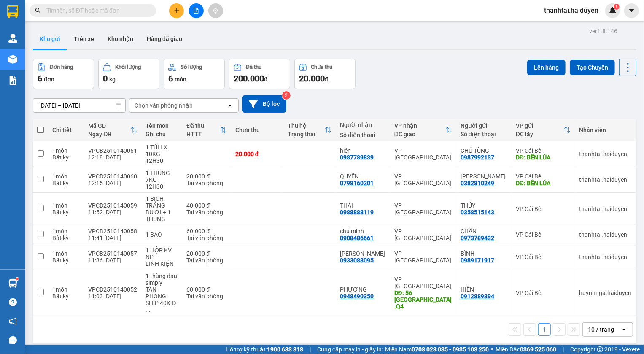  Describe the element at coordinates (478, 296) in the screenshot. I see `div: 0912889394` at that location.